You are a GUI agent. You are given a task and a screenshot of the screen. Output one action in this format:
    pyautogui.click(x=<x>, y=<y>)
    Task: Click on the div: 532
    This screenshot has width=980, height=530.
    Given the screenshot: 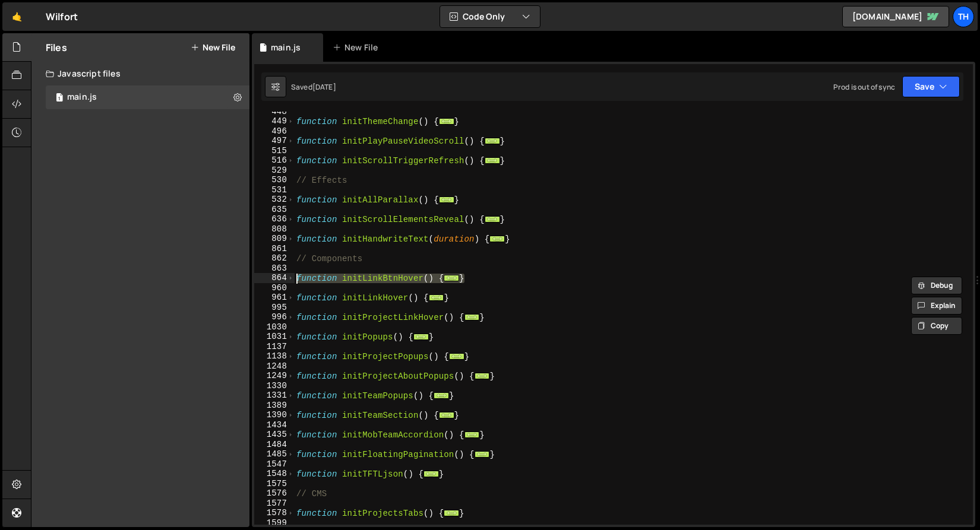 What is the action you would take?
    pyautogui.click(x=275, y=200)
    